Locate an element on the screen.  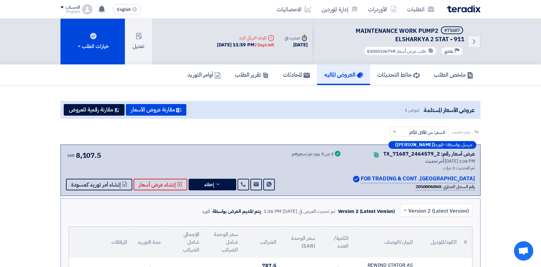
div: المورد is located at coordinates (206, 211).